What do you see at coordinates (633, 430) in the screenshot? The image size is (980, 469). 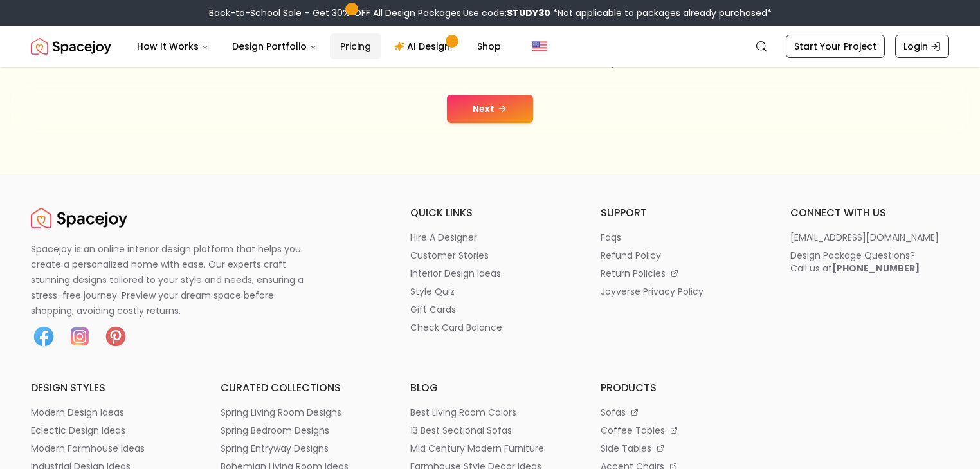 I see `p: coffee tables` at bounding box center [633, 430].